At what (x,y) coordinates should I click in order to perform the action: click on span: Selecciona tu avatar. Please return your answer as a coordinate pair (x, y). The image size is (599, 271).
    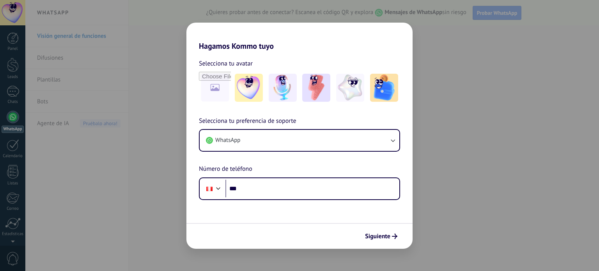
    Looking at the image, I should click on (226, 64).